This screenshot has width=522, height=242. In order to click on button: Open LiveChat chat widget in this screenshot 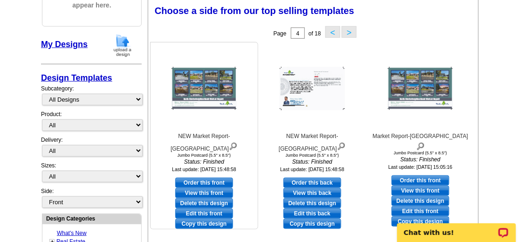, I will do `click(113, 20)`.